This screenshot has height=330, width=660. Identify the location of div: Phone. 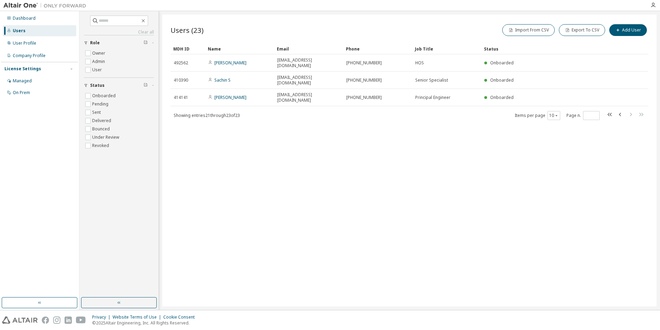
(378, 49).